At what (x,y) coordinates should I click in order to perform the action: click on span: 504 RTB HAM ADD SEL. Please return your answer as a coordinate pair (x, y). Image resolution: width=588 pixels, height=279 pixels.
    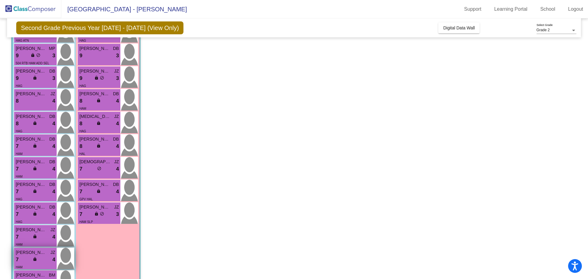
    Looking at the image, I should click on (32, 63).